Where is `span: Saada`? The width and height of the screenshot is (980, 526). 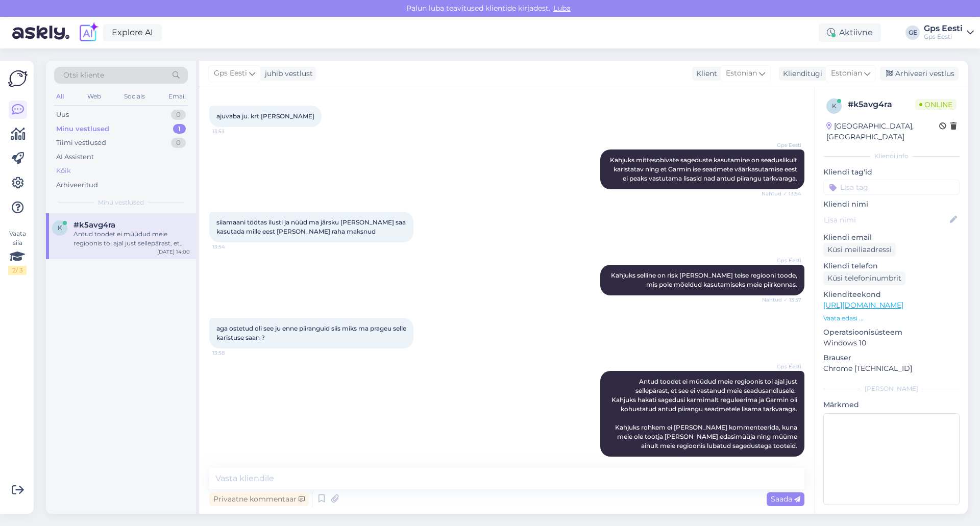
span: Saada is located at coordinates (786, 499).